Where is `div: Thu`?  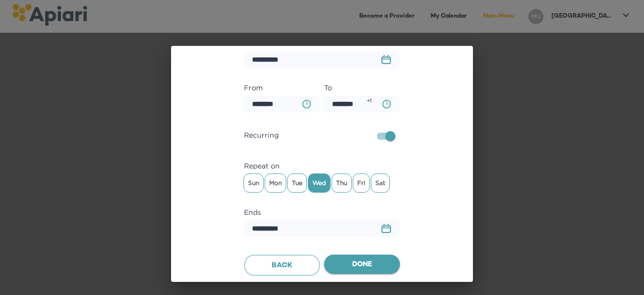 div: Thu is located at coordinates (342, 183).